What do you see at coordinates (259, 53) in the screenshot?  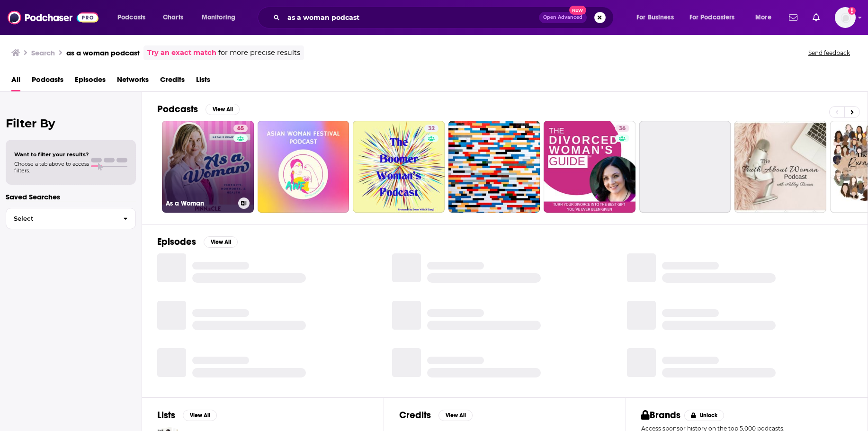 I see `span: for more precise results` at bounding box center [259, 53].